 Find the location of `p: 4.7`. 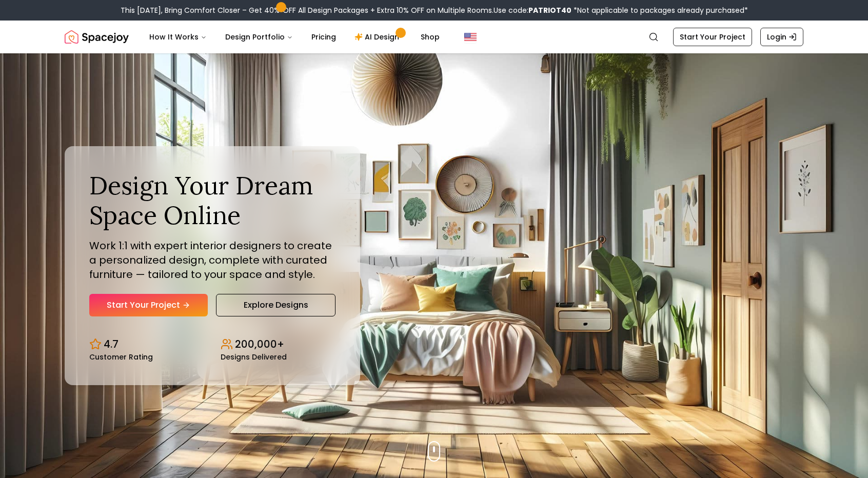

p: 4.7 is located at coordinates (111, 344).